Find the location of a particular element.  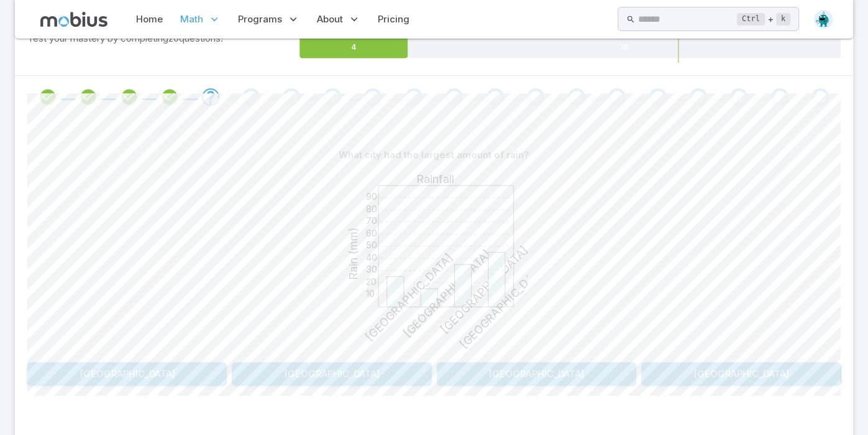

kbd: Ctrl is located at coordinates (750, 19).